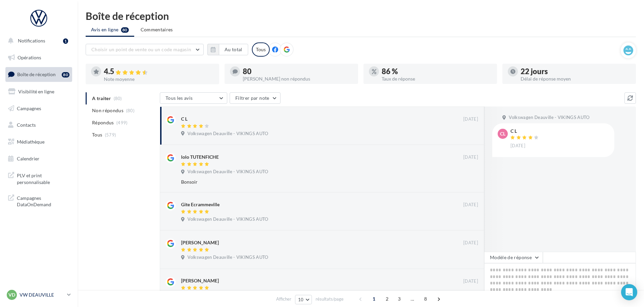  Describe the element at coordinates (39, 91) in the screenshot. I see `a: Visibilité en ligne` at that location.